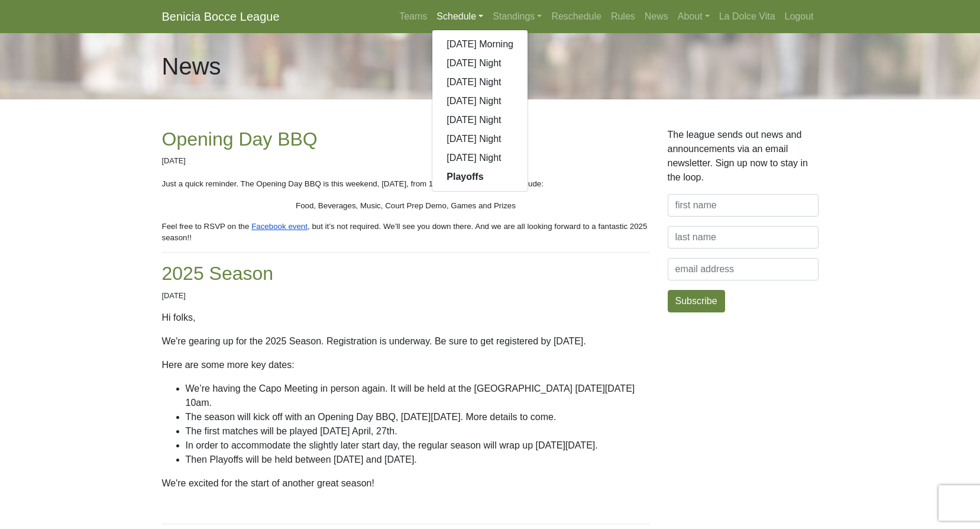 The image size is (980, 529). Describe the element at coordinates (742, 269) in the screenshot. I see `input: email` at that location.